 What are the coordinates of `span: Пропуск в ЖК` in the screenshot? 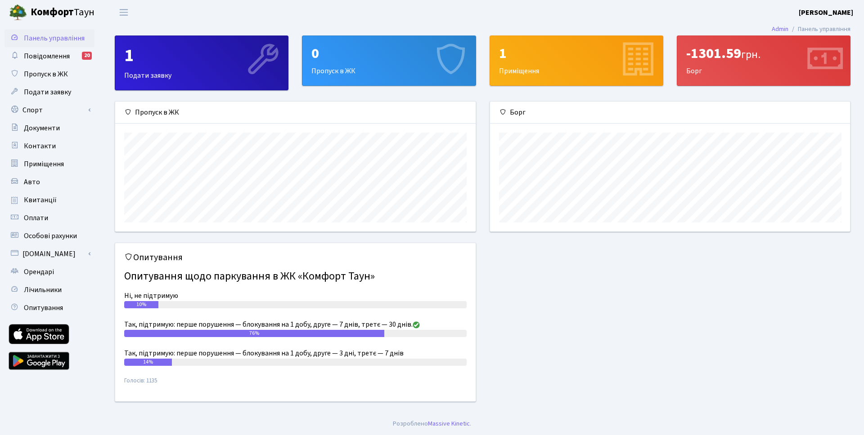 It's located at (46, 74).